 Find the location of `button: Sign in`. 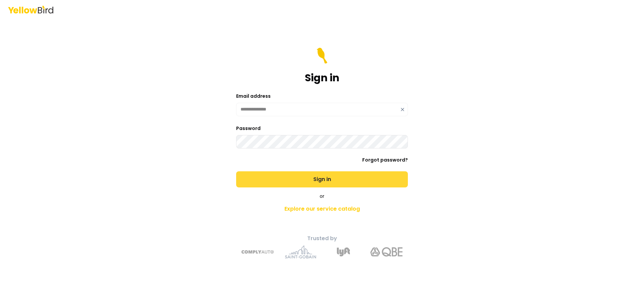

button: Sign in is located at coordinates (322, 179).